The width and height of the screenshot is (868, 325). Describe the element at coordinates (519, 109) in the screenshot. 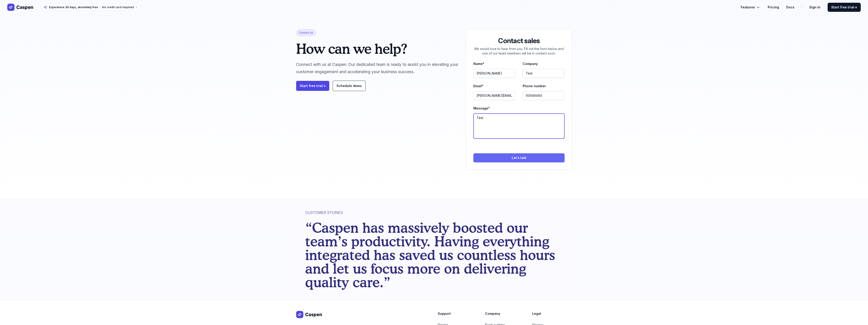

I see `label: Message*` at that location.